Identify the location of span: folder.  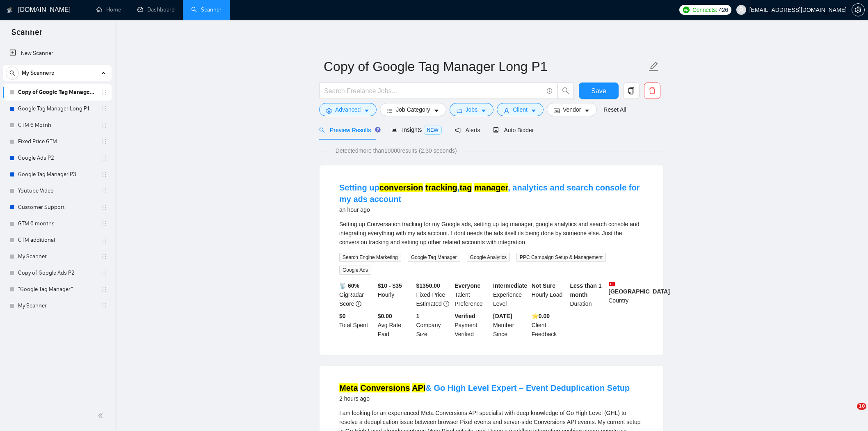
(459, 110).